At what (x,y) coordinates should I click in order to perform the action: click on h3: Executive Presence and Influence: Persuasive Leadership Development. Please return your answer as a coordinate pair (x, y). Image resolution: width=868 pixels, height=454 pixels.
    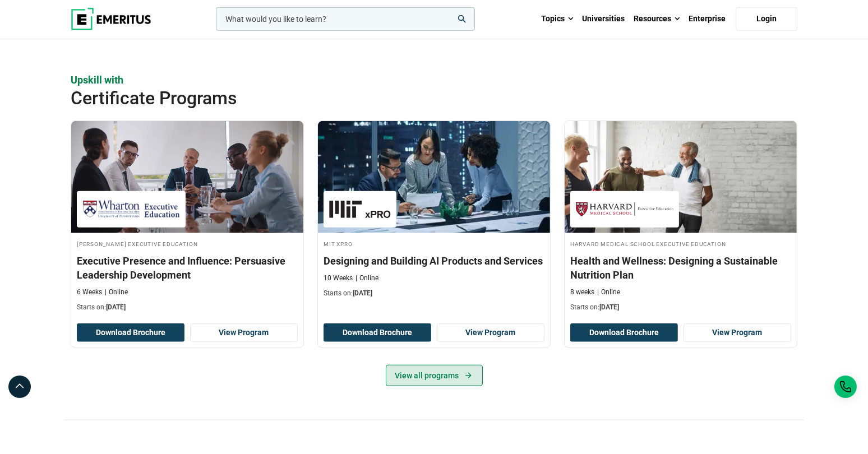
    Looking at the image, I should click on (187, 268).